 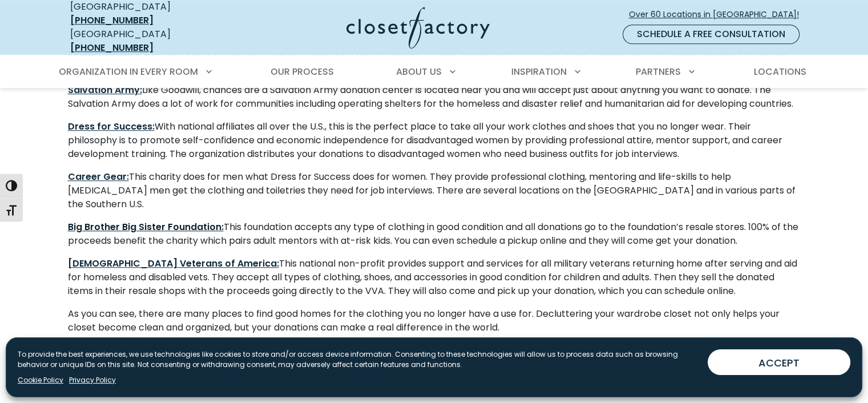 I want to click on p: This national non-profit provides support and services for all military veterans returning home a..., so click(x=435, y=277).